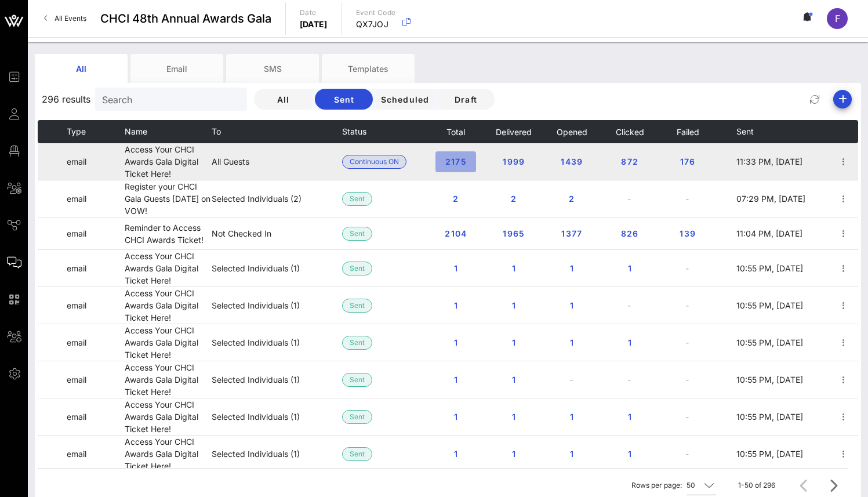 The width and height of the screenshot is (868, 497). I want to click on span: 2175, so click(456, 161).